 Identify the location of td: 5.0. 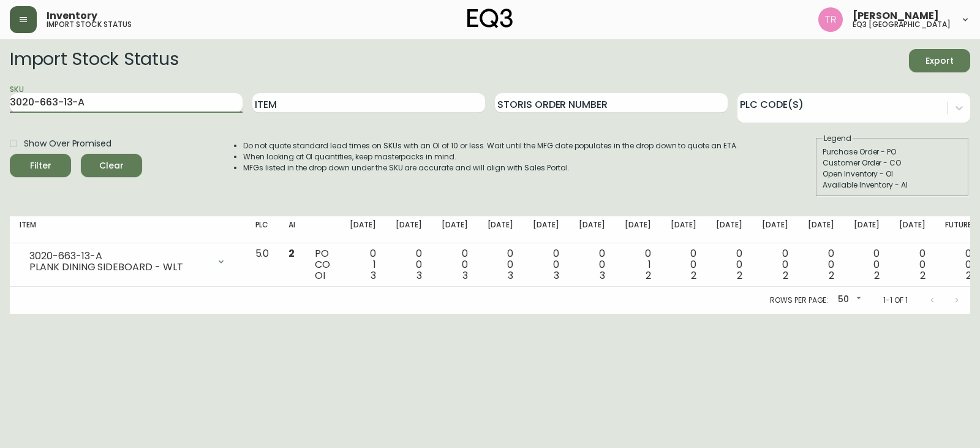
(263, 265).